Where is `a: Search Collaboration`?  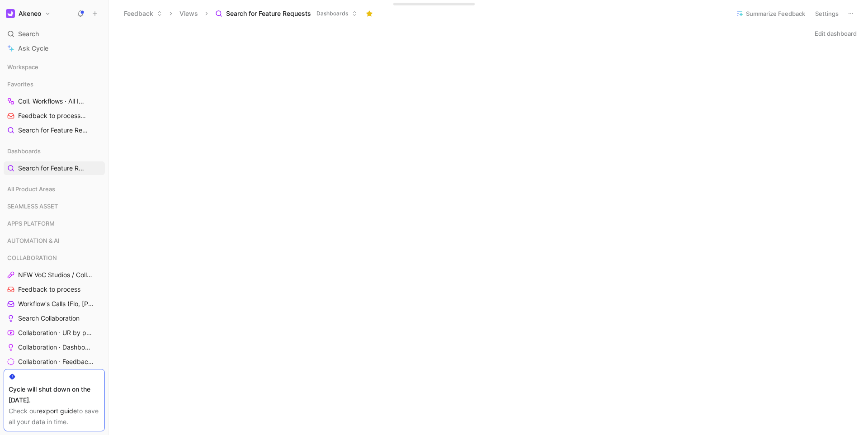
a: Search Collaboration is located at coordinates (54, 318).